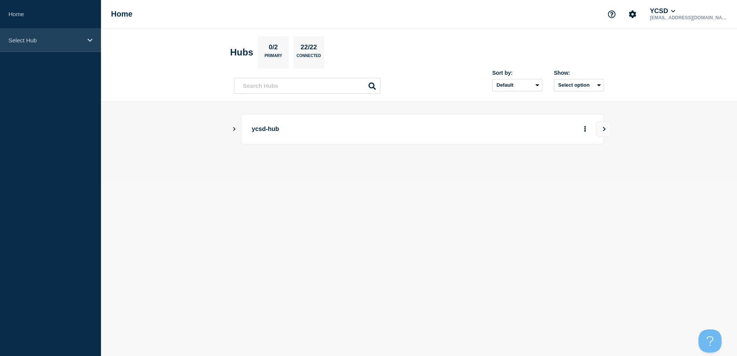 This screenshot has width=737, height=356. Describe the element at coordinates (273, 57) in the screenshot. I see `p: Primary` at that location.